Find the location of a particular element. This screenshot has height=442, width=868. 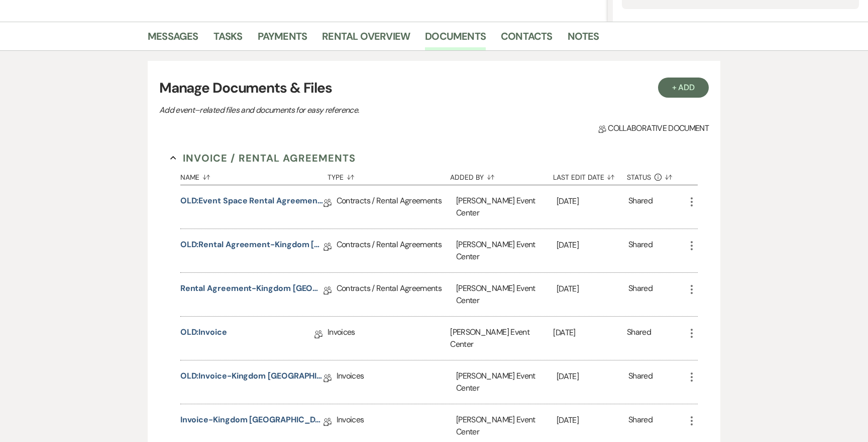

a: OLD:Invoice is located at coordinates (204, 333).